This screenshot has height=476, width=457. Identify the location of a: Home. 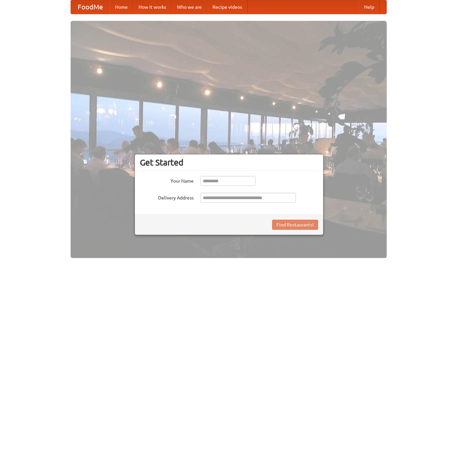
(121, 7).